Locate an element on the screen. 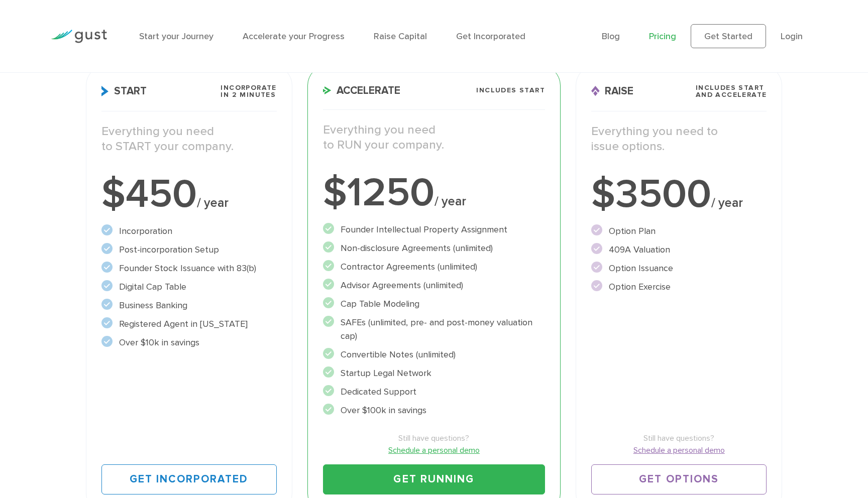 The height and width of the screenshot is (498, 868). li: Option Issuance is located at coordinates (678, 268).